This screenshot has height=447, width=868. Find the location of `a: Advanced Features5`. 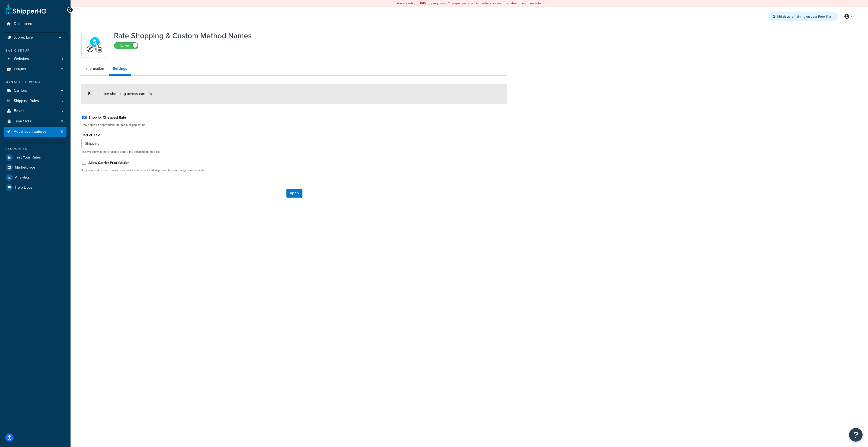

a: Advanced Features5 is located at coordinates (35, 132).